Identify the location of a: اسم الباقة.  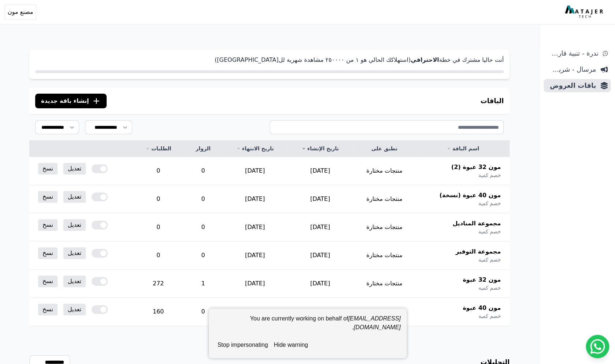
(463, 149).